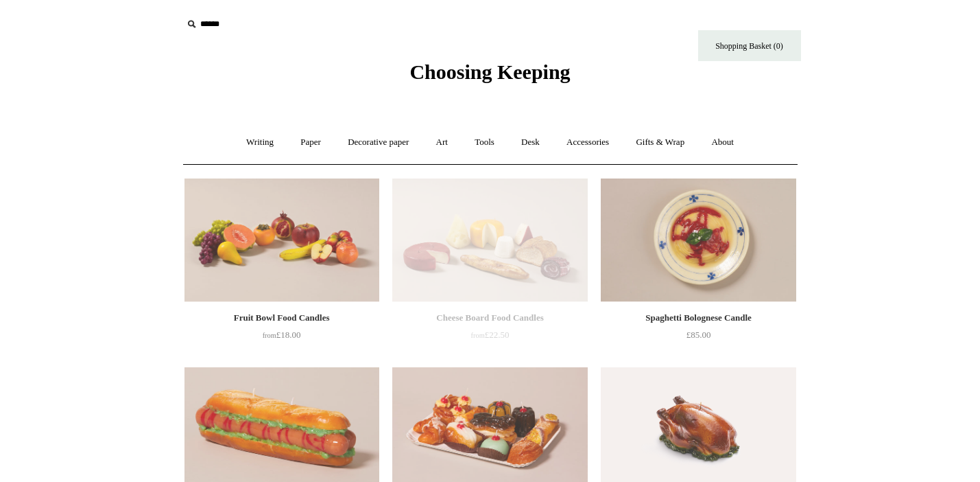 The image size is (980, 482). What do you see at coordinates (490, 318) in the screenshot?
I see `div: Cheese Board Food Candles` at bounding box center [490, 318].